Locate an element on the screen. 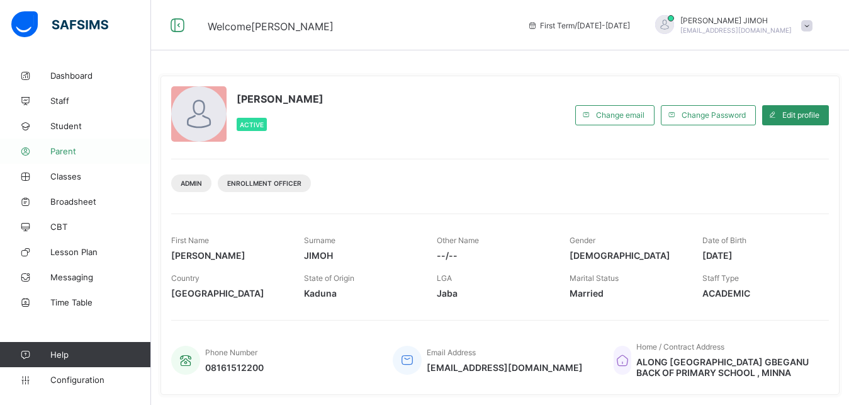 This screenshot has width=849, height=405. span: Date of Birth is located at coordinates (725, 240).